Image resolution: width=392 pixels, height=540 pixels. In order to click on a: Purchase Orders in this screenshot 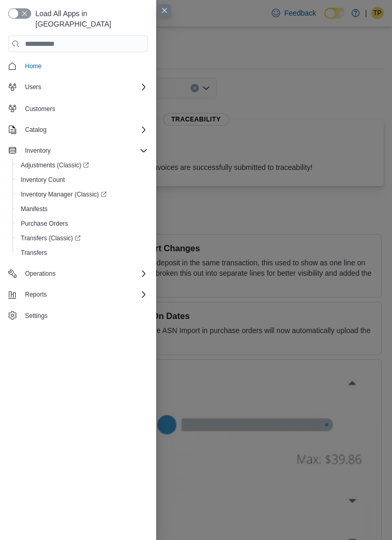, I will do `click(44, 224)`.